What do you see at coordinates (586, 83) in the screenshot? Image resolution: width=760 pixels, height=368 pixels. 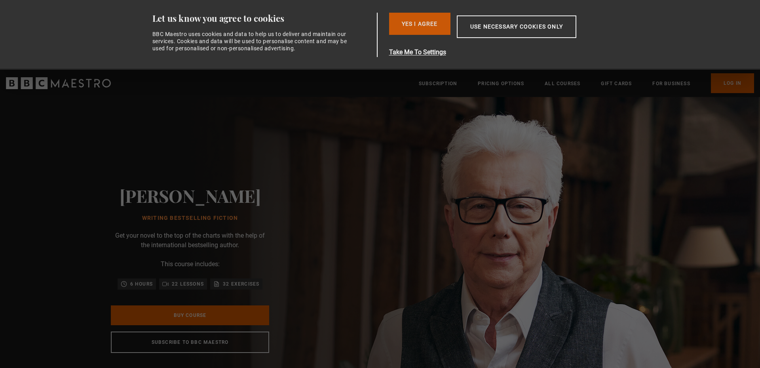 I see `nav: Primary` at bounding box center [586, 83].